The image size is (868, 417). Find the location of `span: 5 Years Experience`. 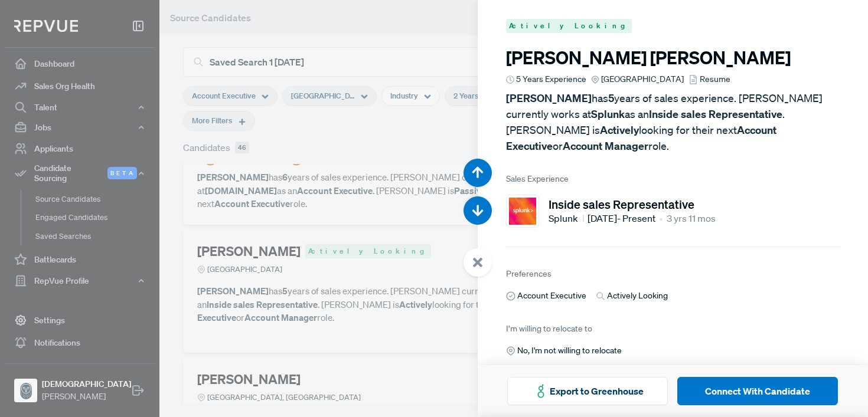

span: 5 Years Experience is located at coordinates (551, 79).